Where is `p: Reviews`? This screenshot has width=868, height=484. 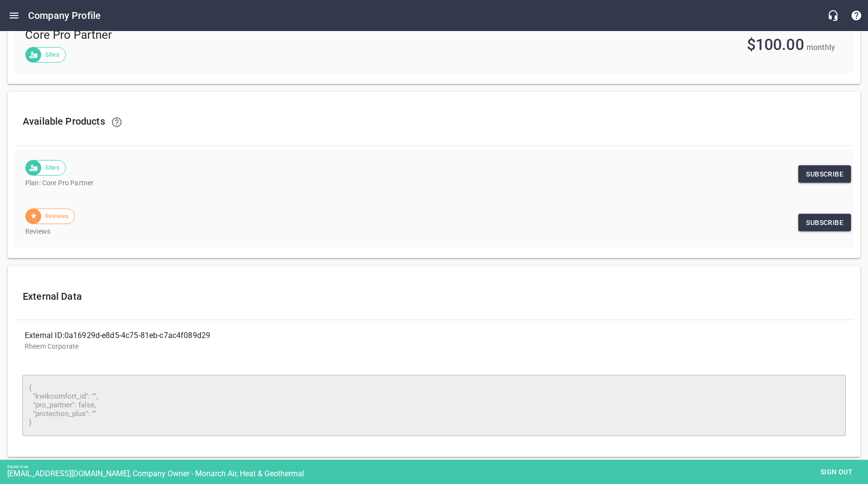 p: Reviews is located at coordinates (430, 231).